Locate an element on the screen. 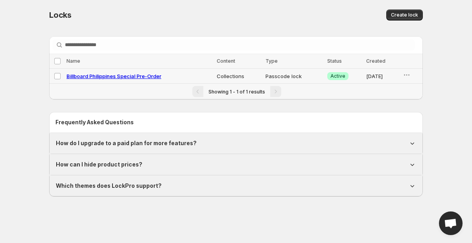  span: Billboard Philippines Special Pre-Order is located at coordinates (114, 76).